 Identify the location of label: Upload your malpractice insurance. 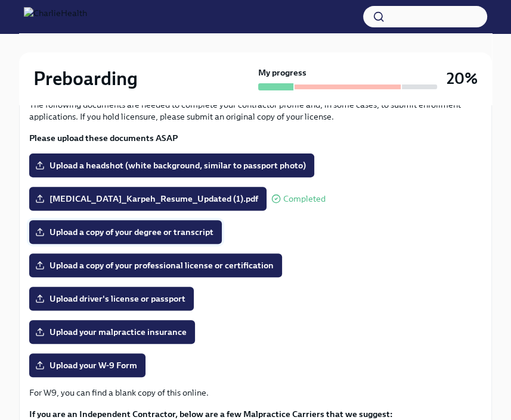
(112, 332).